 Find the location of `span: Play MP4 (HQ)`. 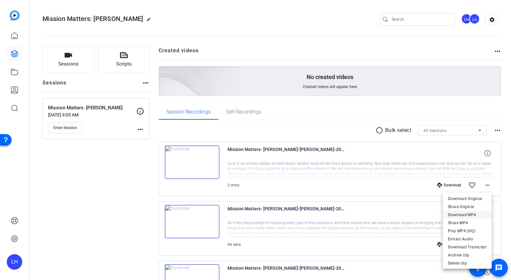

span: Play MP4 (HQ) is located at coordinates (468, 231).